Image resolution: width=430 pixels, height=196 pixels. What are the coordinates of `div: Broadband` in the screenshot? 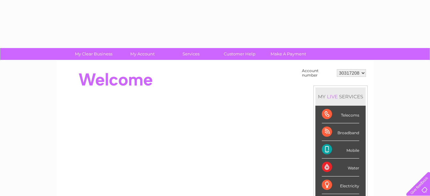 It's located at (340, 132).